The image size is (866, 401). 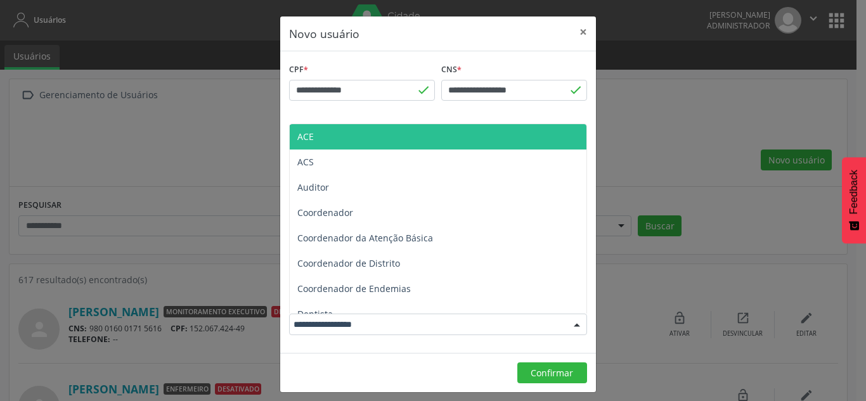 I want to click on span: Coordenador de Distrito, so click(x=349, y=263).